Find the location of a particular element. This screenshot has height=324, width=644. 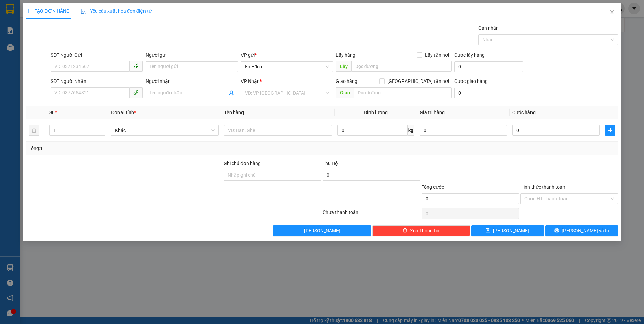

label: Ghi chú đơn hàng is located at coordinates (242, 163).